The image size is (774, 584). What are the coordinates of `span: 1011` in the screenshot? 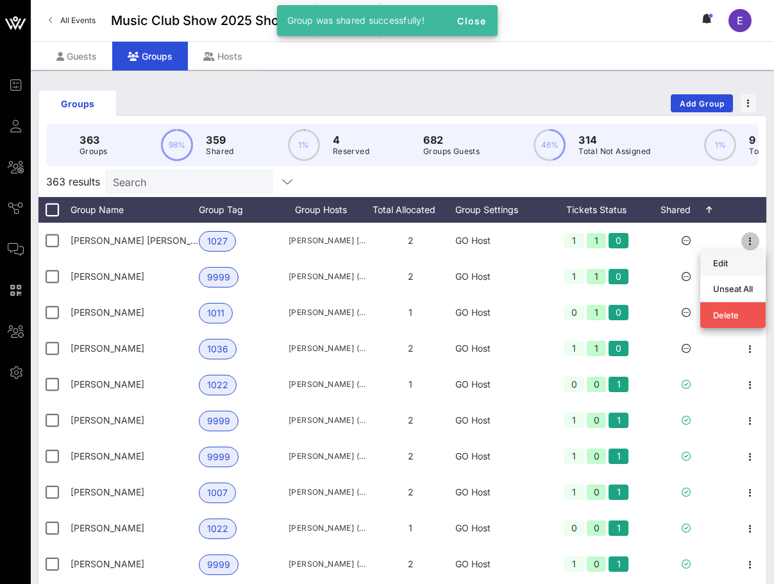 It's located at (215, 313).